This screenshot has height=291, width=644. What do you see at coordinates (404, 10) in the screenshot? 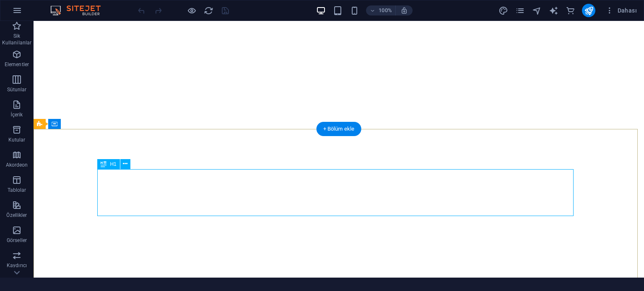
I see `i: Yeniden boyutlandırmada yakınlaştırma düzeyini seçilen cihaza uyacak şekilde otomatik olarak ayarla.` at bounding box center [404, 10].